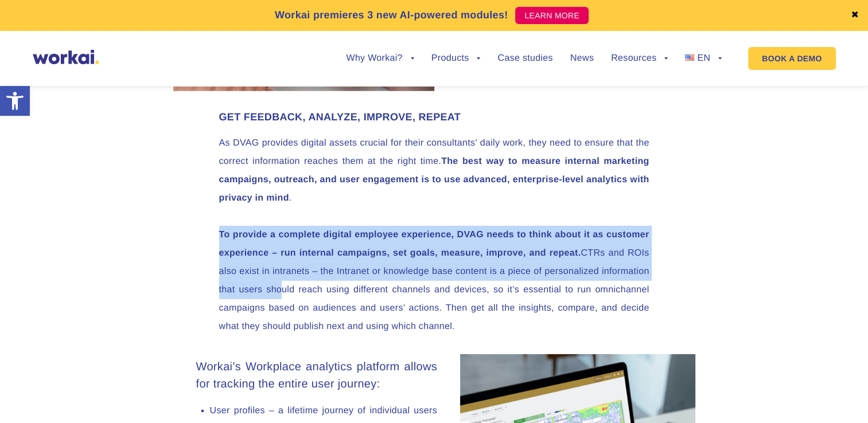  What do you see at coordinates (525, 58) in the screenshot?
I see `a: Case studies` at bounding box center [525, 58].